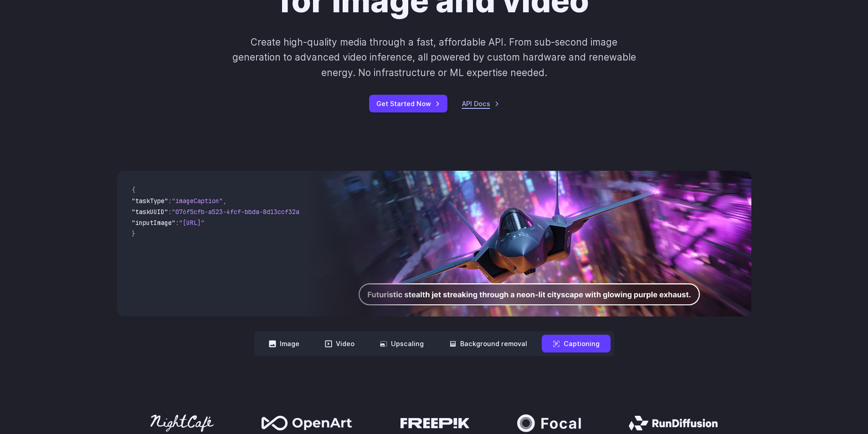 This screenshot has width=868, height=434. Describe the element at coordinates (150, 201) in the screenshot. I see `span: "taskType"` at that location.